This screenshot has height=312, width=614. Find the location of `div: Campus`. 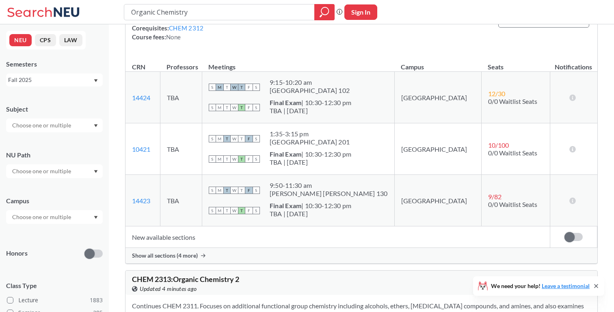

div: Campus is located at coordinates (54, 201).